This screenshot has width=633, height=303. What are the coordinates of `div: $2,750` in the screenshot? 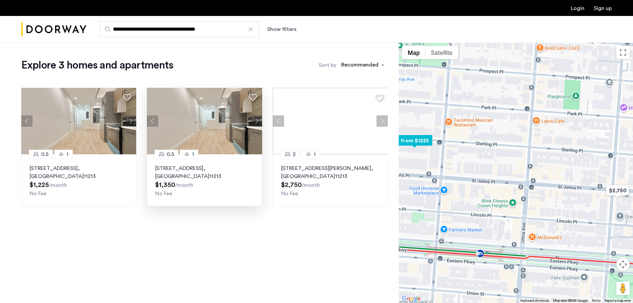 It's located at (617, 190).